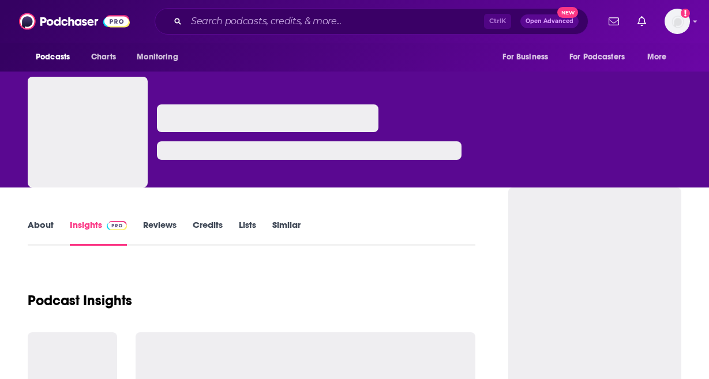  Describe the element at coordinates (677, 21) in the screenshot. I see `img: User Profile` at that location.